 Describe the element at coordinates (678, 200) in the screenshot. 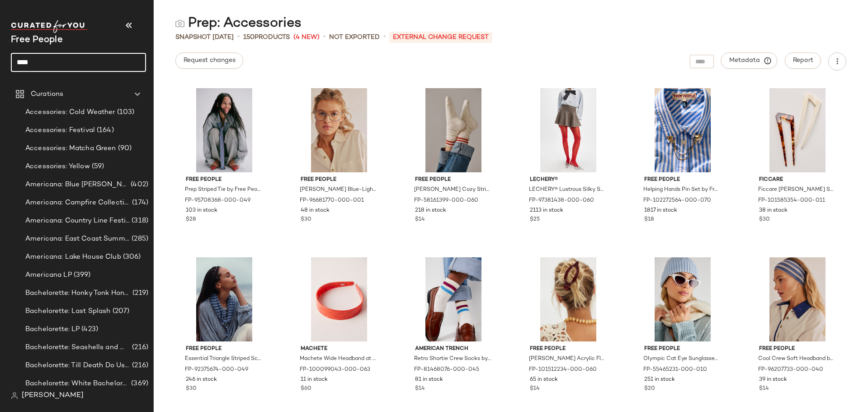

I see `span: FP-102272564-000-070` at that location.